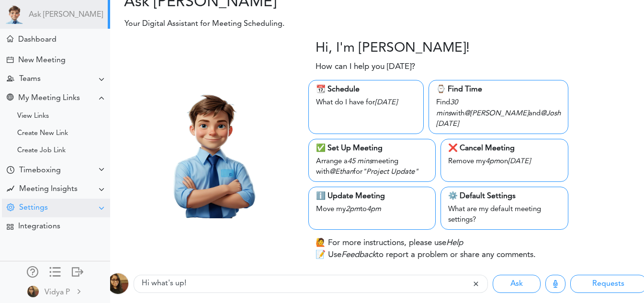 Image resolution: width=644 pixels, height=303 pixels. Describe the element at coordinates (366, 89) in the screenshot. I see `div: 📆 Schedule` at that location.